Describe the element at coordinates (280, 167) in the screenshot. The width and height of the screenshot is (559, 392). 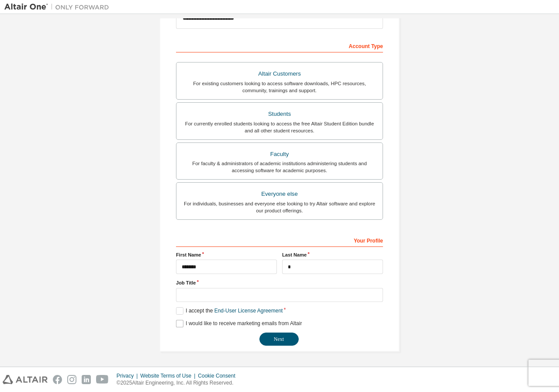
I see `div: For faculty & administrators of academic institutions administering students and accessing softwa...` at that location.